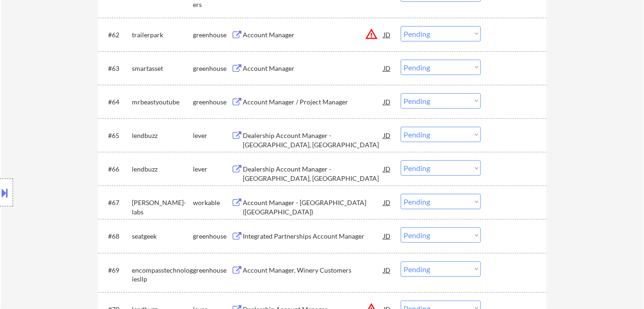  Describe the element at coordinates (371, 34) in the screenshot. I see `button: warning_amber` at that location.